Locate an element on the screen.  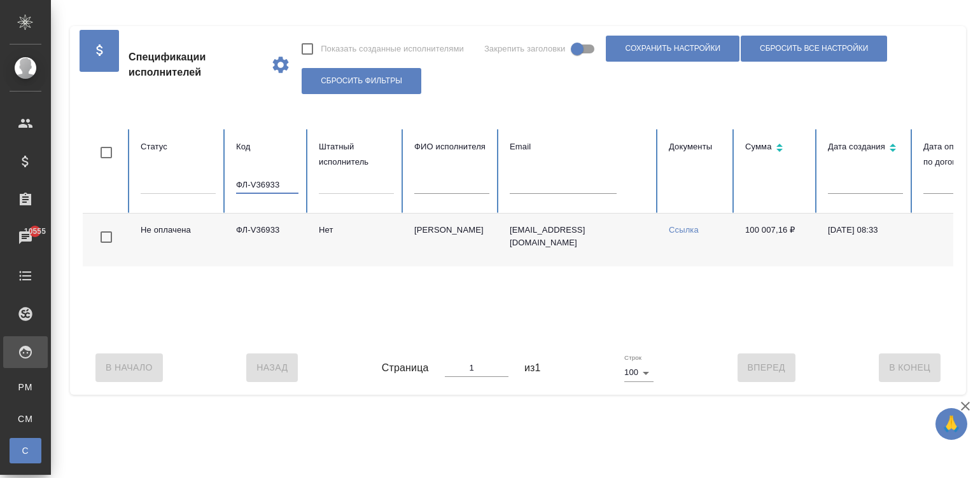
span: CM is located at coordinates (26, 419).